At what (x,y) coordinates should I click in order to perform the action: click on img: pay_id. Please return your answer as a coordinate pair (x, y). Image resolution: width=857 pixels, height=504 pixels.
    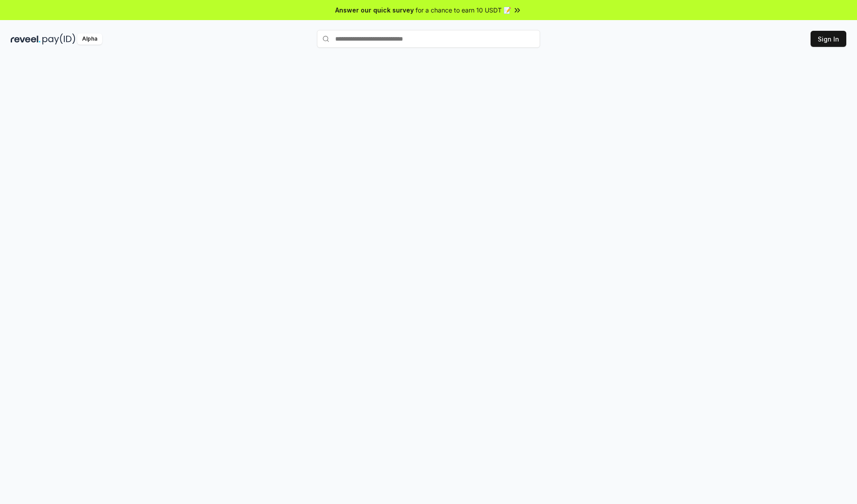
    Looking at the image, I should click on (59, 39).